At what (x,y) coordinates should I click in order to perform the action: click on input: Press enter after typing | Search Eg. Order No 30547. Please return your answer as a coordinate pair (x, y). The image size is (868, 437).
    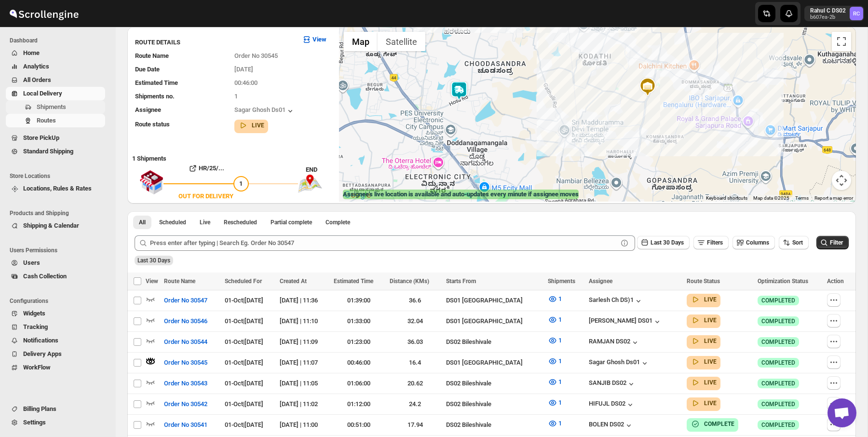
    Looking at the image, I should click on (384, 243).